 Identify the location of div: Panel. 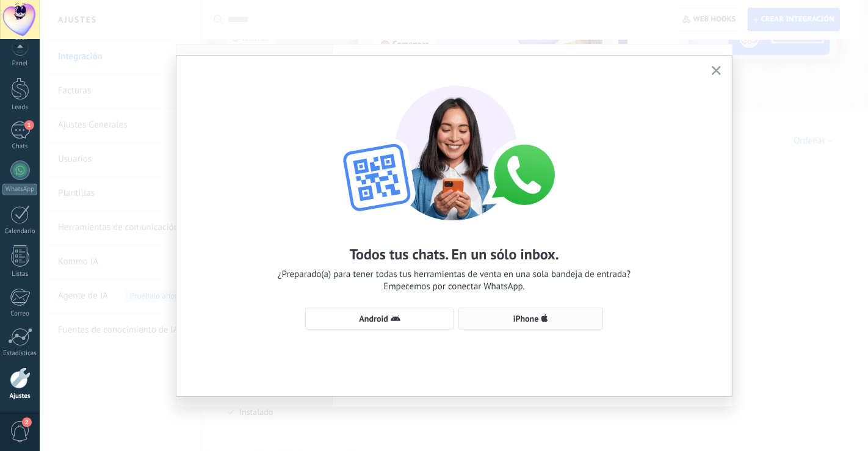
(20, 64).